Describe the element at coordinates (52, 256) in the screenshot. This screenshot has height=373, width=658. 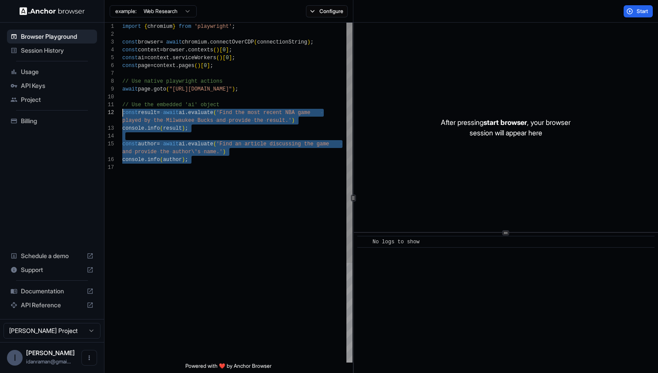
I see `span: Schedule a demo` at that location.